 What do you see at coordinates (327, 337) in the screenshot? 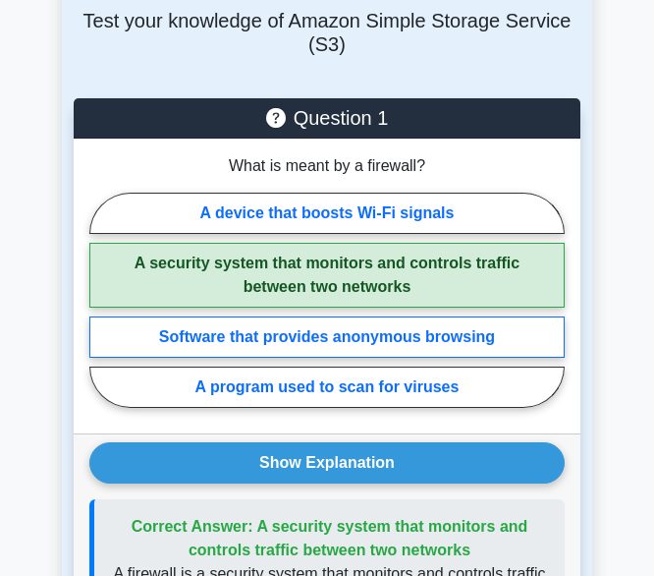
I see `label: Software that provides anonymous browsing` at bounding box center [327, 337].